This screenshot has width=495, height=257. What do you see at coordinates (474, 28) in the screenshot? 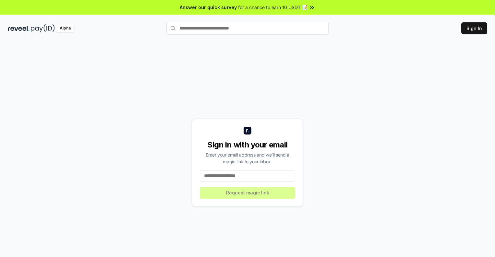
I see `button: Sign In` at bounding box center [474, 28].